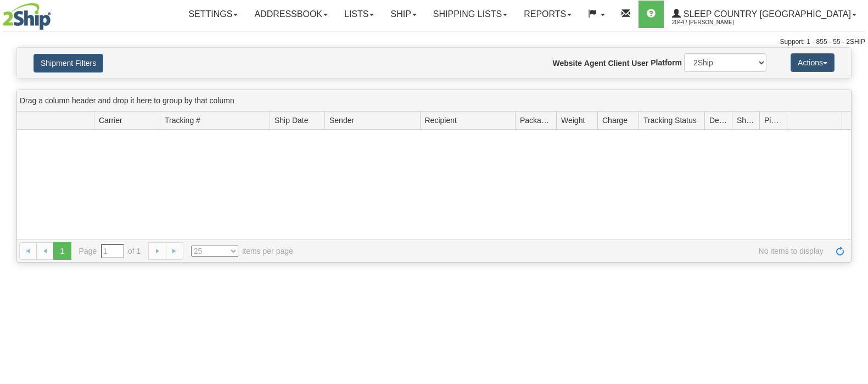 This screenshot has height=384, width=868. What do you see at coordinates (773, 121) in the screenshot?
I see `span: Pickup Status` at bounding box center [773, 121].